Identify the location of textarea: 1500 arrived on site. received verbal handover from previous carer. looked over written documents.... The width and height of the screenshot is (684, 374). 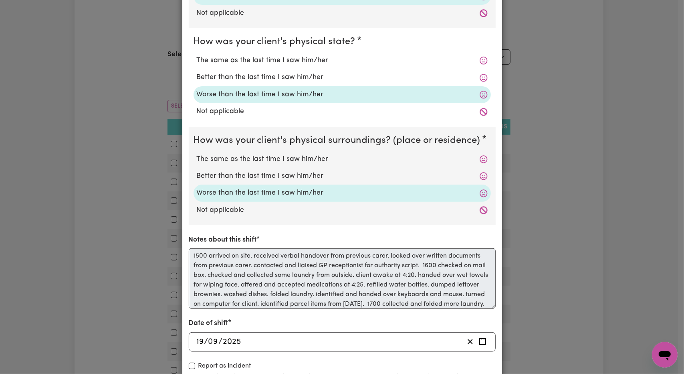
(342, 278).